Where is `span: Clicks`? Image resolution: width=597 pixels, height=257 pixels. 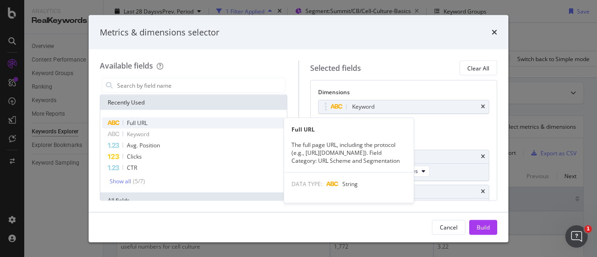
span: Clicks is located at coordinates (134, 156).